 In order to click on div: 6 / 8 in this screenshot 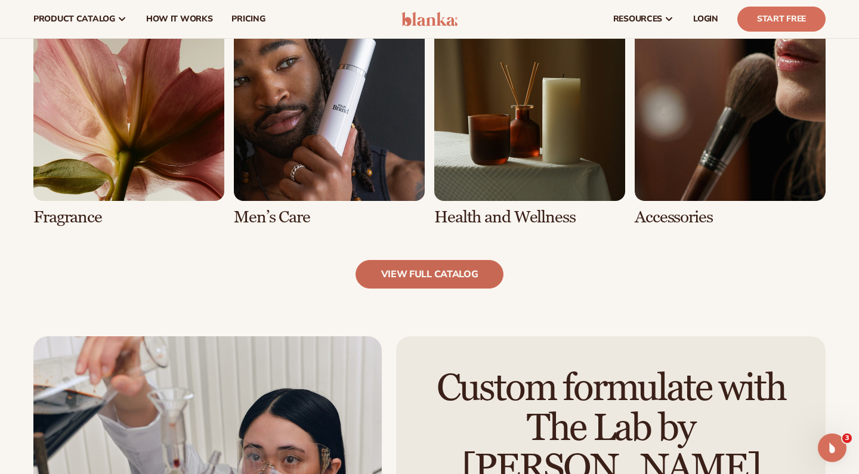, I will do `click(329, 118)`.